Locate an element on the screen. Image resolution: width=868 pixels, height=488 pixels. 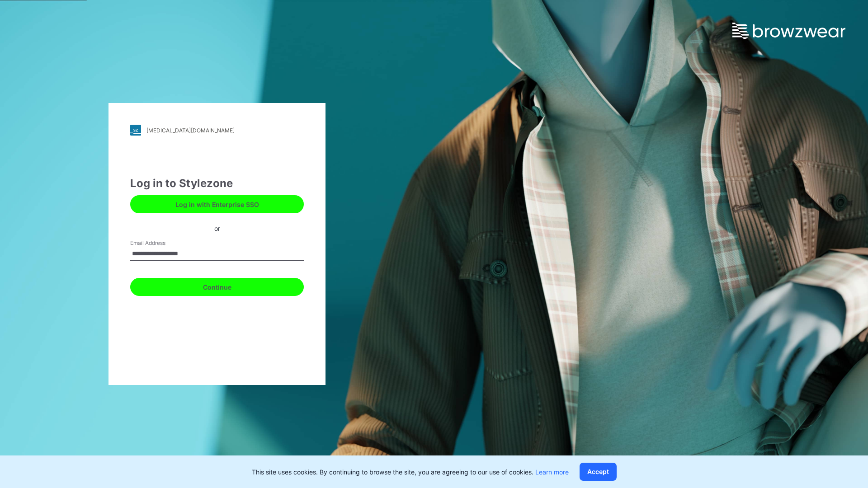
button: Accept is located at coordinates (598, 472).